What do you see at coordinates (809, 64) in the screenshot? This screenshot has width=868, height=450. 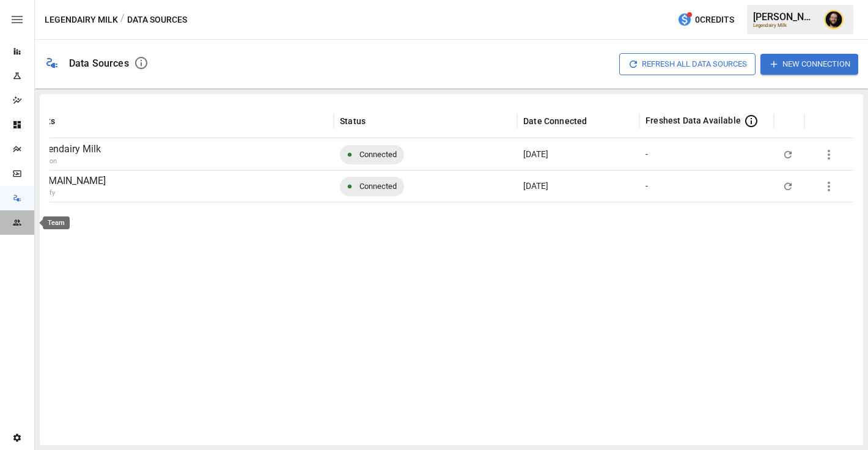 I see `button: New Connection` at bounding box center [809, 64].